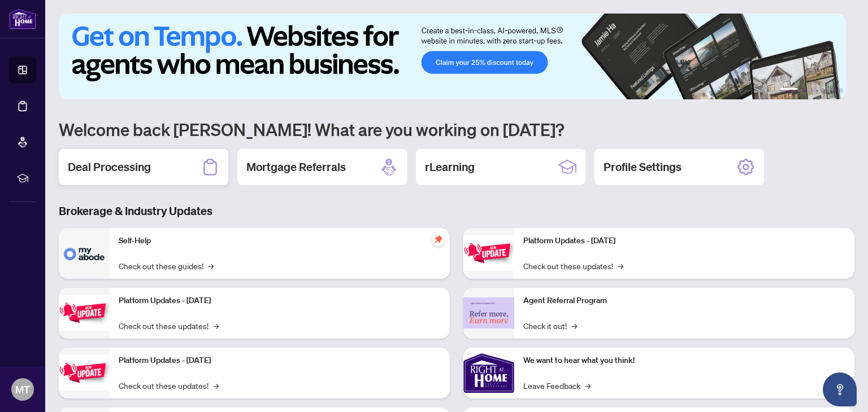  What do you see at coordinates (550, 325) in the screenshot?
I see `a: Check it out!→` at bounding box center [550, 325].